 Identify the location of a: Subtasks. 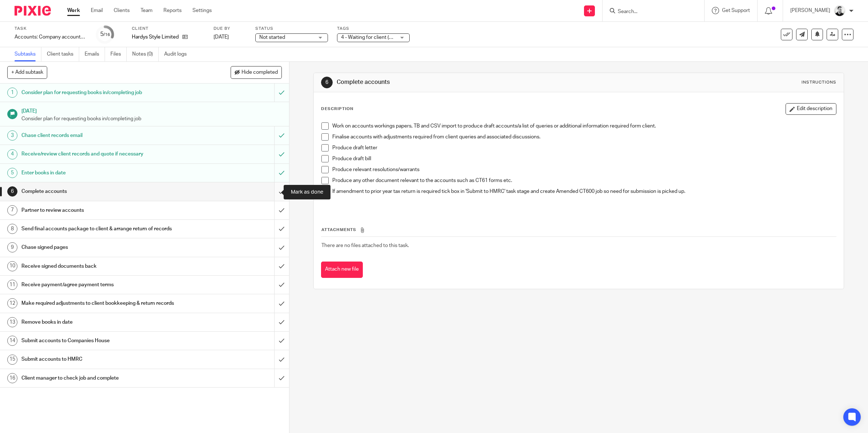
(28, 54).